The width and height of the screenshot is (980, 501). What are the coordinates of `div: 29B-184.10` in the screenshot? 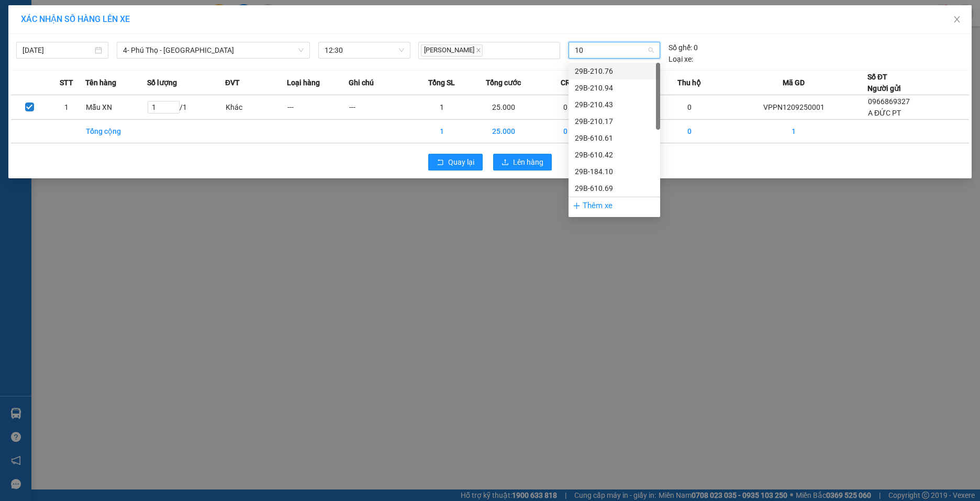 It's located at (614, 172).